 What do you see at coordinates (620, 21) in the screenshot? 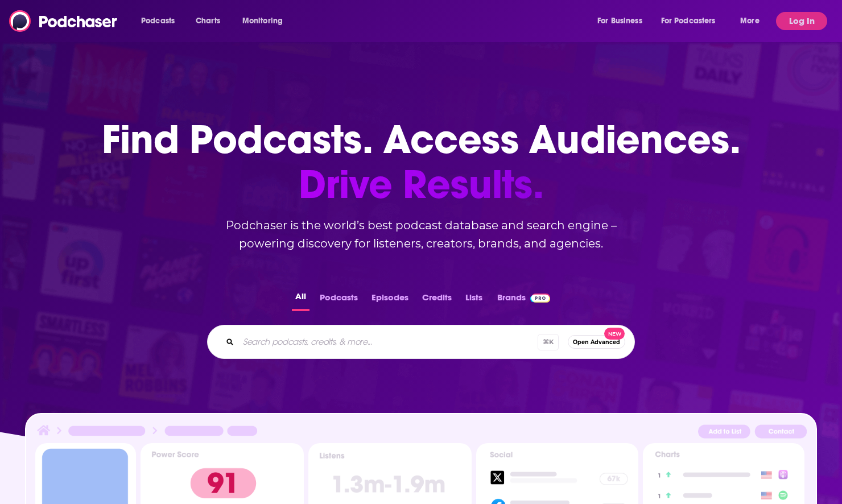
I see `span: For Business` at bounding box center [620, 21].